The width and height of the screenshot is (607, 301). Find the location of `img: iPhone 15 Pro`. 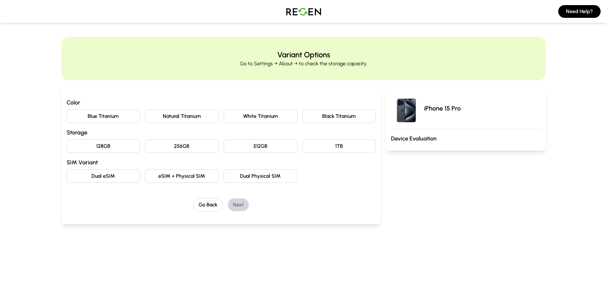

img: iPhone 15 Pro is located at coordinates (406, 108).